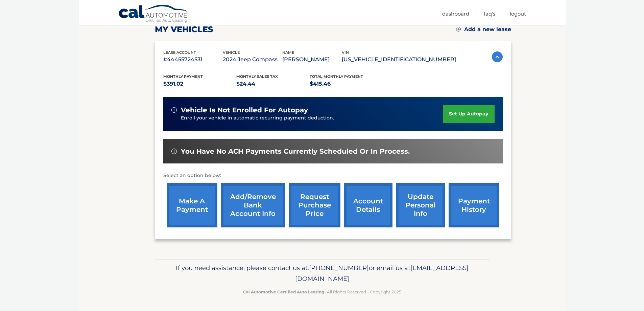 Image resolution: width=644 pixels, height=311 pixels. What do you see at coordinates (322, 292) in the screenshot?
I see `p: - All Rights Reserved - Copyright 2025` at bounding box center [322, 292].